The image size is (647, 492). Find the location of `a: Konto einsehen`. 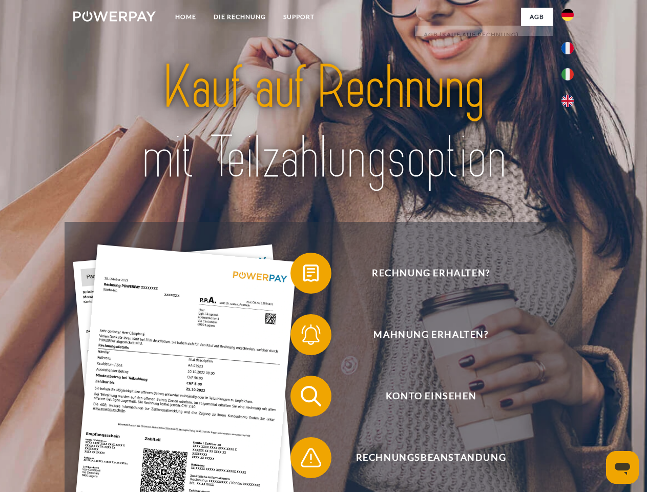

a: Konto einsehen is located at coordinates (424, 396).